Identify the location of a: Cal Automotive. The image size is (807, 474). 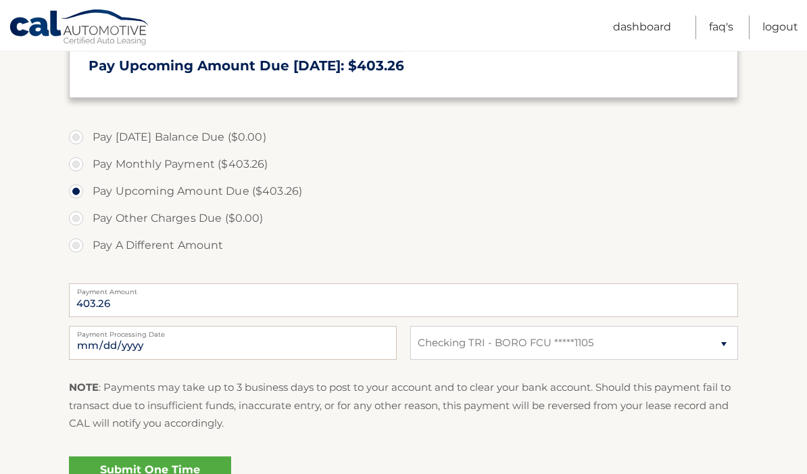
(80, 28).